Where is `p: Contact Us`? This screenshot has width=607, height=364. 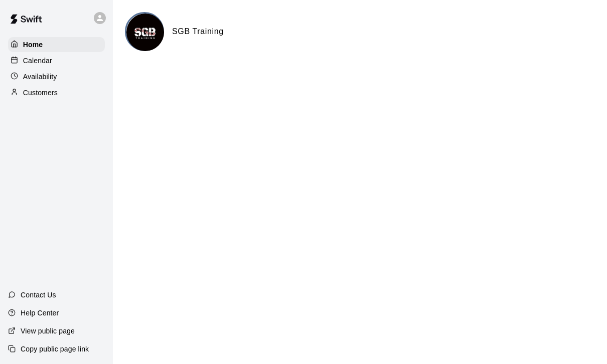 p: Contact Us is located at coordinates (38, 295).